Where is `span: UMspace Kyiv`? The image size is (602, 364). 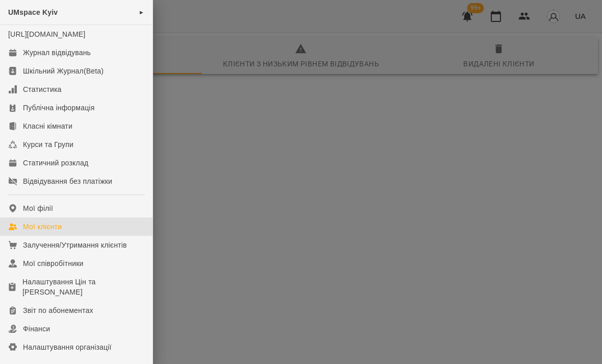
span: UMspace Kyiv is located at coordinates (33, 12).